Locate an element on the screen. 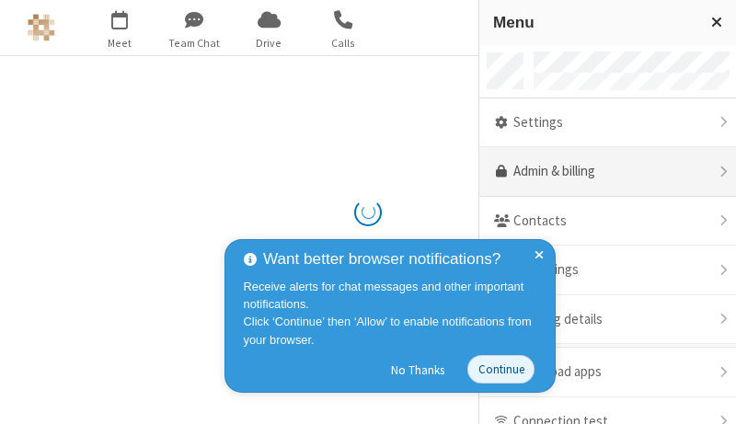 This screenshot has height=424, width=736. div: Contacts is located at coordinates (607, 222).